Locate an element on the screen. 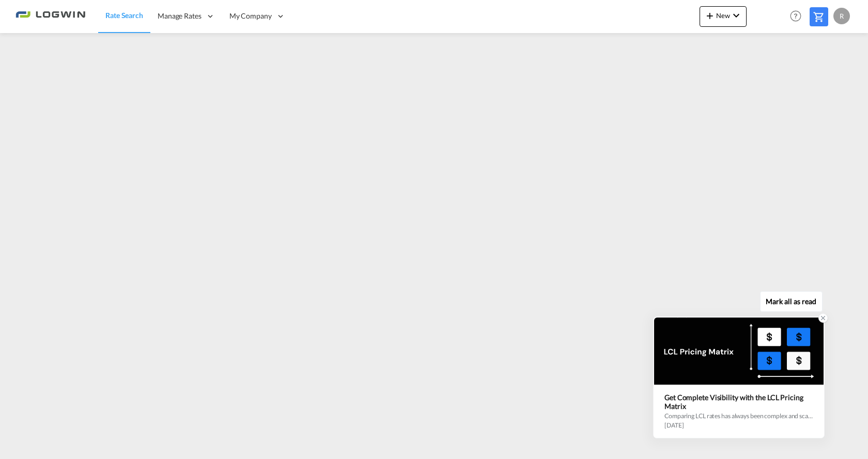 This screenshot has width=868, height=459. span: Manage Rates is located at coordinates (179, 16).